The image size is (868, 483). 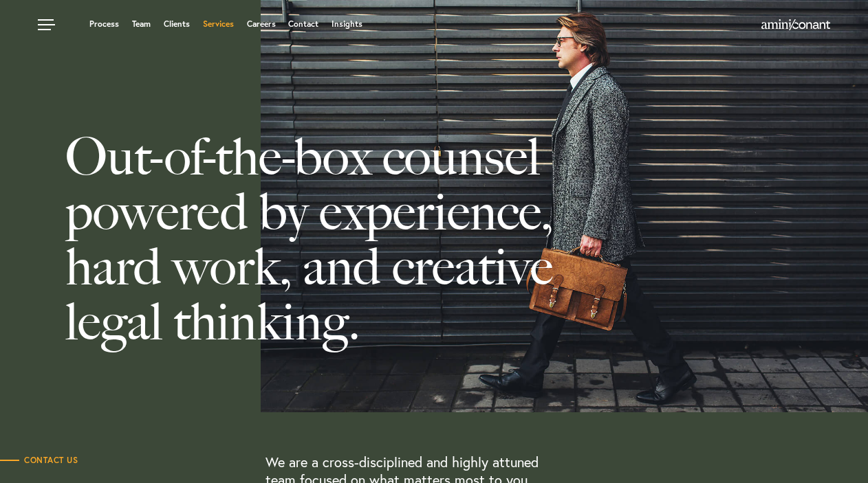 I want to click on a: Process, so click(x=103, y=24).